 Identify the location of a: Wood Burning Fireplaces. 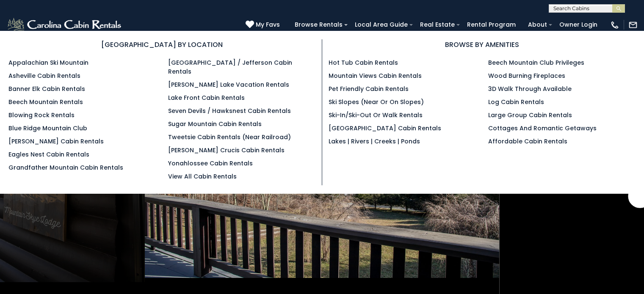
(526, 76).